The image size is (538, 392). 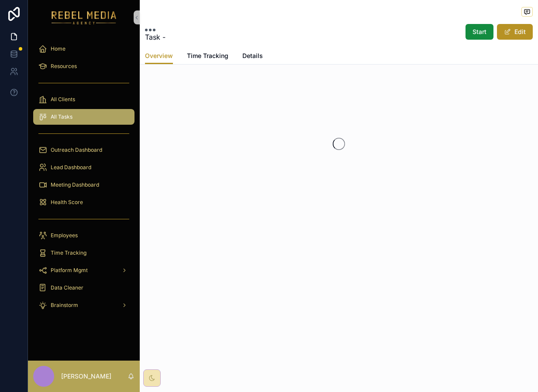 What do you see at coordinates (84, 288) in the screenshot?
I see `a: Data Cleaner` at bounding box center [84, 288].